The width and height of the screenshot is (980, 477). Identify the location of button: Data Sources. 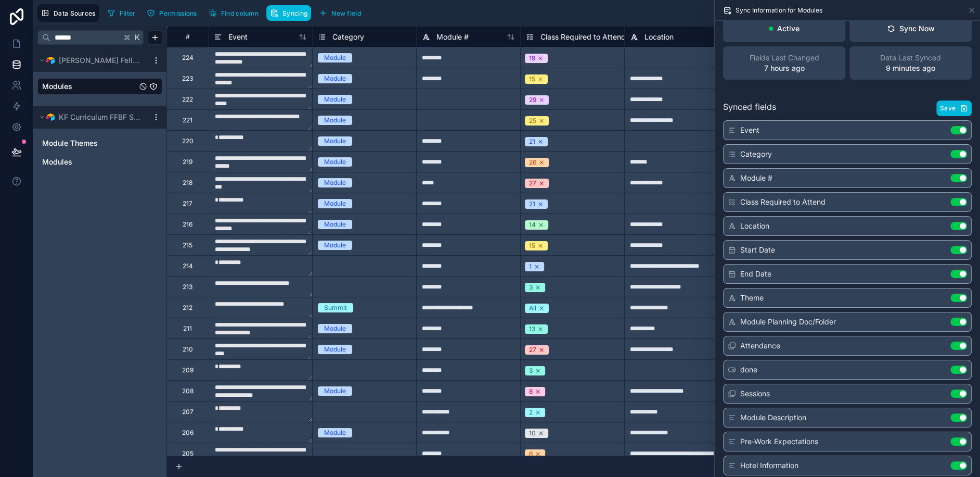
(68, 13).